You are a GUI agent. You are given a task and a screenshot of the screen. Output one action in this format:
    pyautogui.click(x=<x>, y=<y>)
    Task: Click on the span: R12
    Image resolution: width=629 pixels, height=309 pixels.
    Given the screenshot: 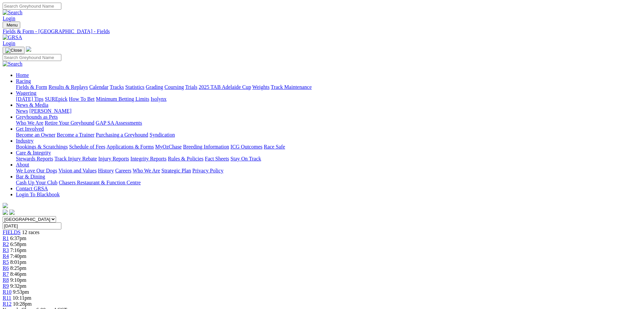 What is the action you would take?
    pyautogui.click(x=7, y=304)
    